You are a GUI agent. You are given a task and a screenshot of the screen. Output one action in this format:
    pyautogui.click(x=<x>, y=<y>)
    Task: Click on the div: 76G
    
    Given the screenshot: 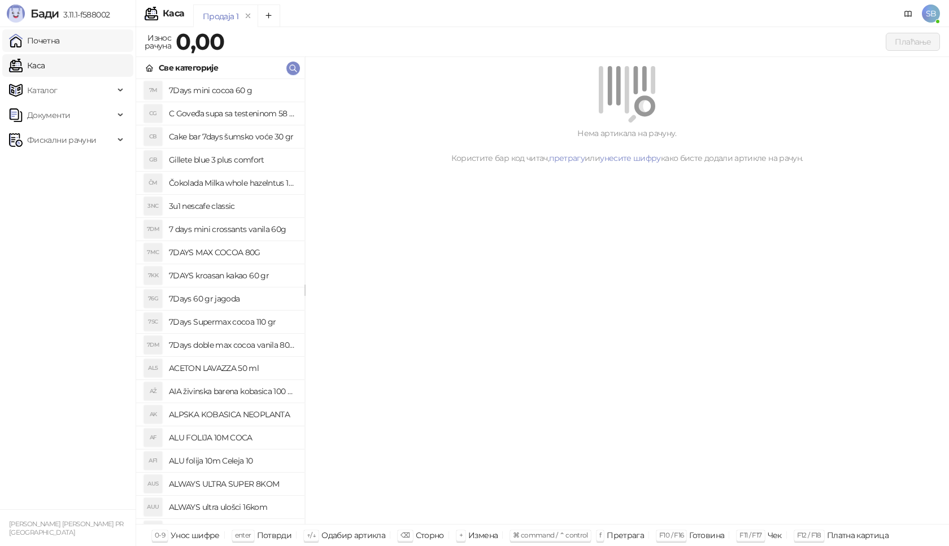 What is the action you would take?
    pyautogui.click(x=153, y=299)
    